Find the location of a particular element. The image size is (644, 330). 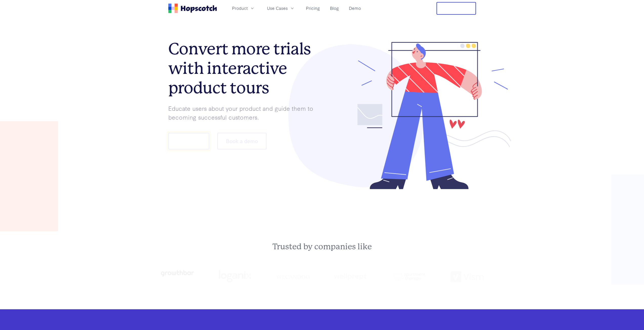

img: growthbar-logo is located at coordinates (177, 273).